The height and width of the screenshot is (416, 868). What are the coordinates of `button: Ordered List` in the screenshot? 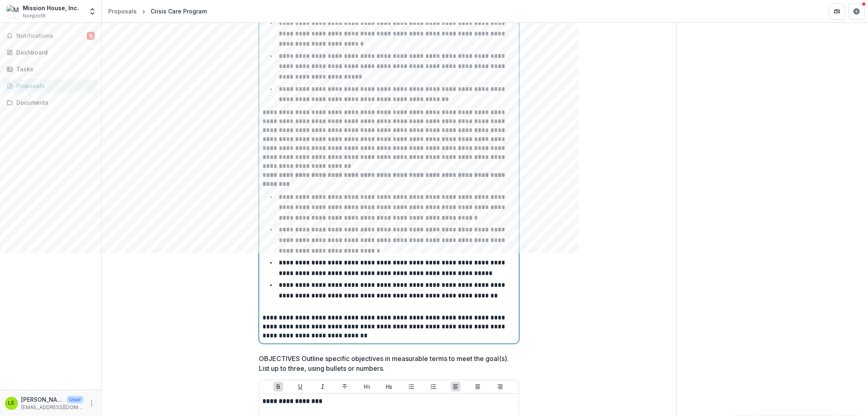 It's located at (434, 387).